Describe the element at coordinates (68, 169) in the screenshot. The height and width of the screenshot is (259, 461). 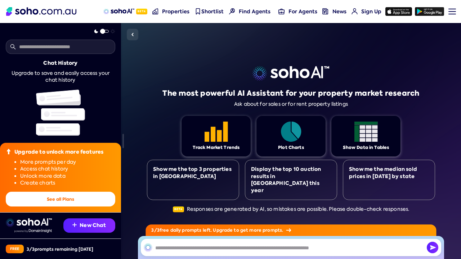
I see `li: Access chat history` at that location.